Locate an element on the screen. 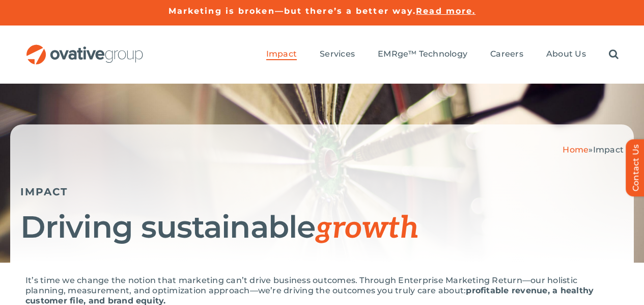  span: growth is located at coordinates (367, 228).